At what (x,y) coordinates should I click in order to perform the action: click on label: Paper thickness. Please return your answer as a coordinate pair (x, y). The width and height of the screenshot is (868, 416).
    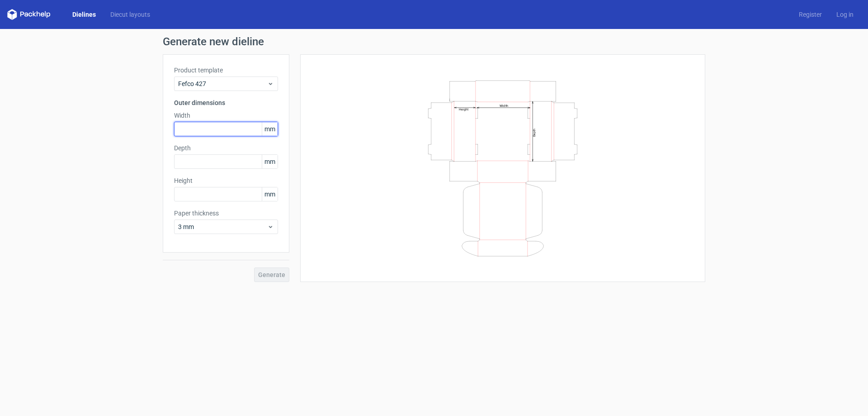
    Looking at the image, I should click on (227, 213).